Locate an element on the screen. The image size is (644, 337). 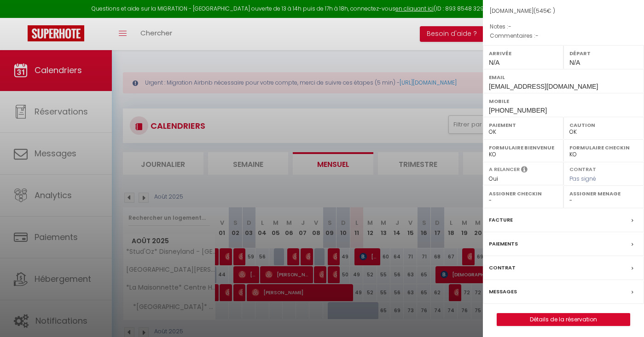
label: A relancer is located at coordinates (504, 169).